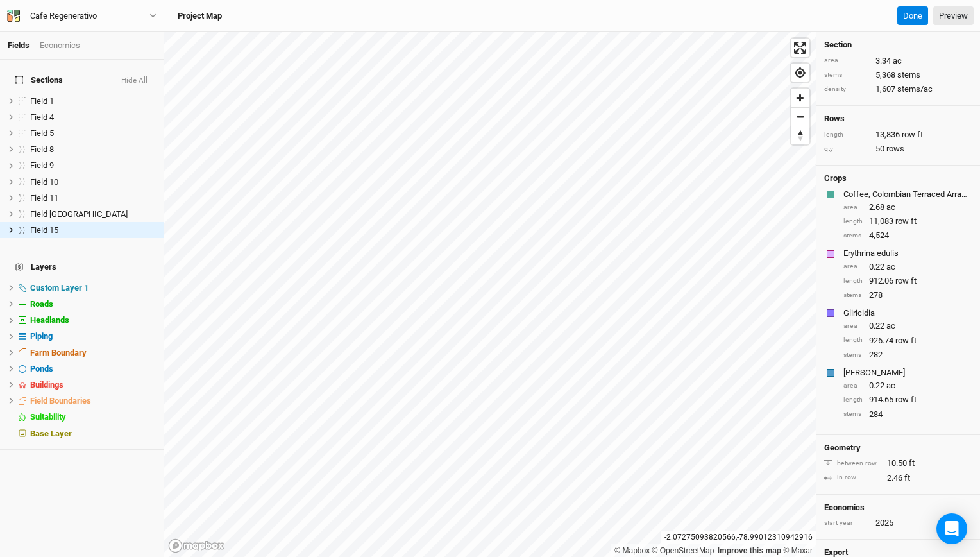 Image resolution: width=980 pixels, height=557 pixels. I want to click on div: 914.65, so click(908, 400).